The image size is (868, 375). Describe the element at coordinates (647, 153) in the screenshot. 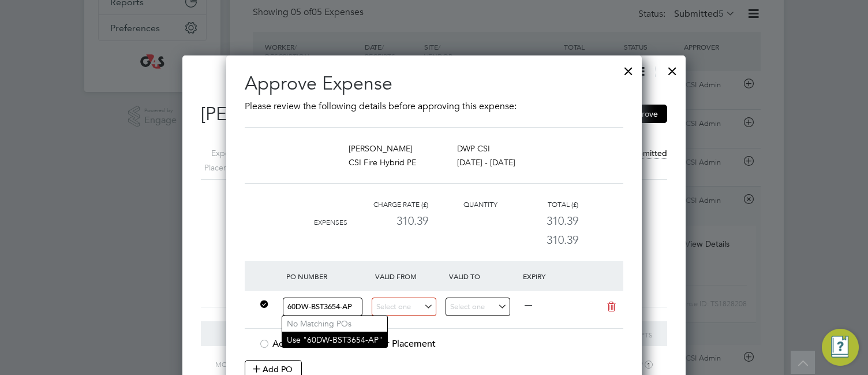

I see `span: Submitted` at that location.